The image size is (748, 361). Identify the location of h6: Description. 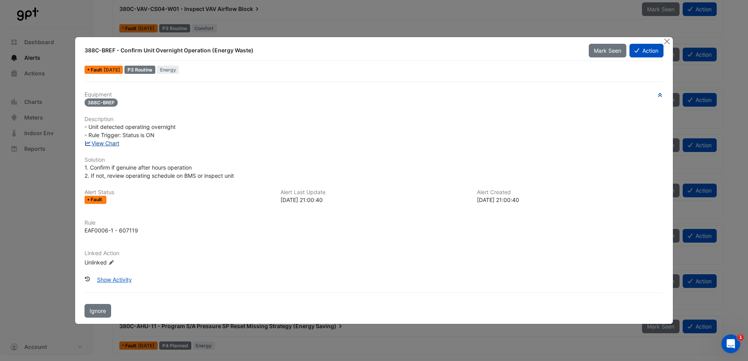
(374, 119).